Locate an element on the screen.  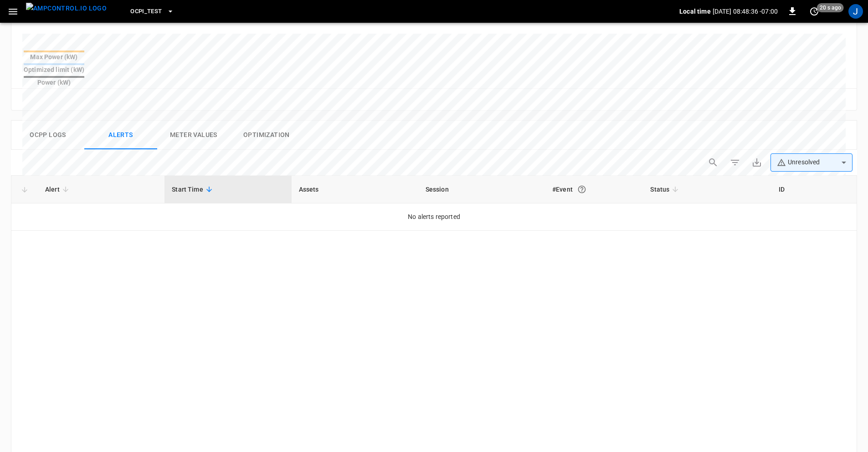
span: Status is located at coordinates (666, 190).